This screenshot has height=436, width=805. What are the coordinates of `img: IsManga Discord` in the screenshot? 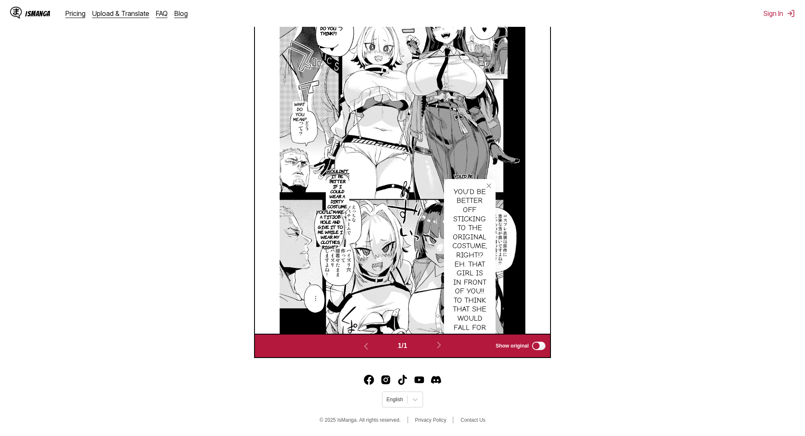 It's located at (436, 380).